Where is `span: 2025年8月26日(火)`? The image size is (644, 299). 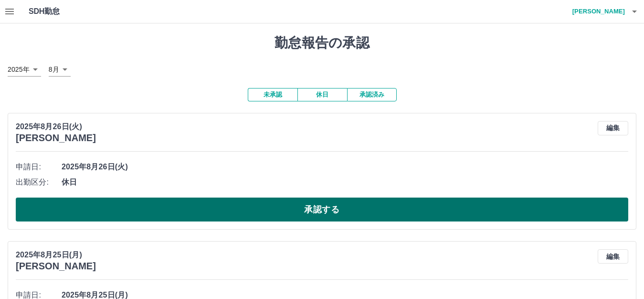 span: 2025年8月26日(火) is located at coordinates (345, 167).